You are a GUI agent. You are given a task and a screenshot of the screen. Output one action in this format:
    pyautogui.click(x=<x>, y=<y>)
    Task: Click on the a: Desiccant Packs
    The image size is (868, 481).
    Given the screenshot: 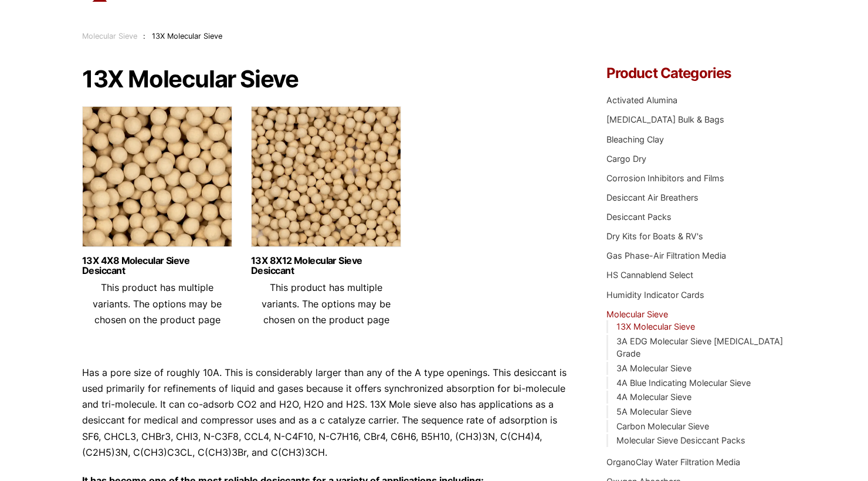 What is the action you would take?
    pyautogui.click(x=639, y=217)
    